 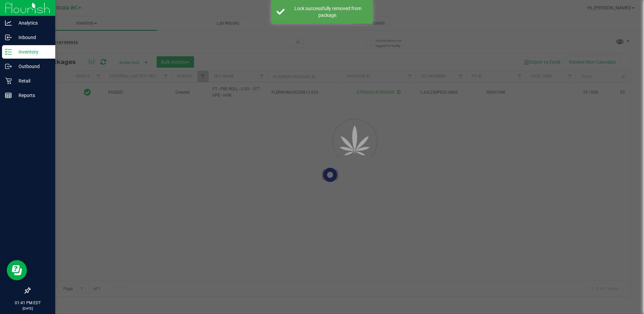 I want to click on p: Inbound, so click(x=32, y=37).